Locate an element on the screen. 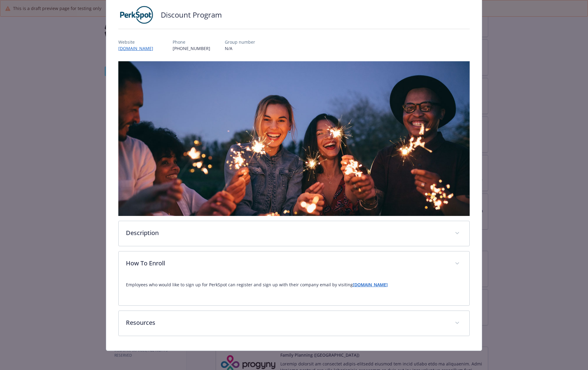 The image size is (588, 370). div: Description is located at coordinates (294, 233).